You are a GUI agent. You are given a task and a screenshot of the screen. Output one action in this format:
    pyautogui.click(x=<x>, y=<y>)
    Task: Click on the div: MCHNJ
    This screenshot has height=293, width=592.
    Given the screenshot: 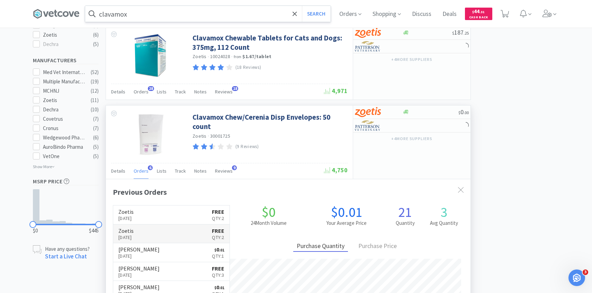 What is the action you would take?
    pyautogui.click(x=64, y=91)
    